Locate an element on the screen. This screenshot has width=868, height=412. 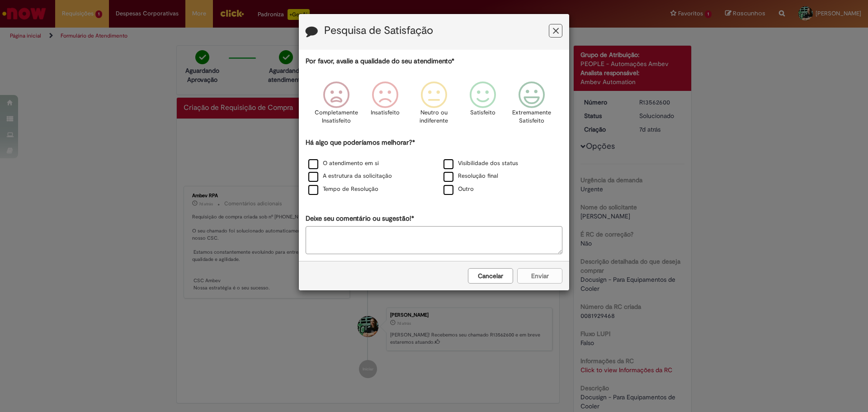
p: Satisfeito is located at coordinates (483, 112).